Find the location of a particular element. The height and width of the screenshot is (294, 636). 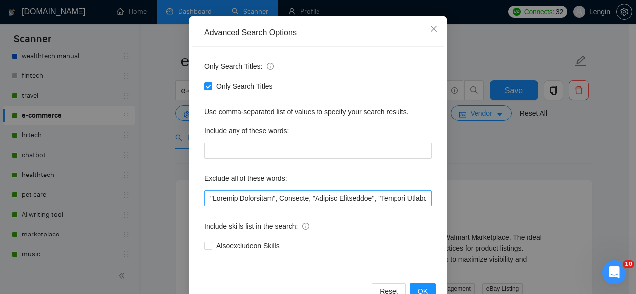

span: 10 is located at coordinates (628, 265).